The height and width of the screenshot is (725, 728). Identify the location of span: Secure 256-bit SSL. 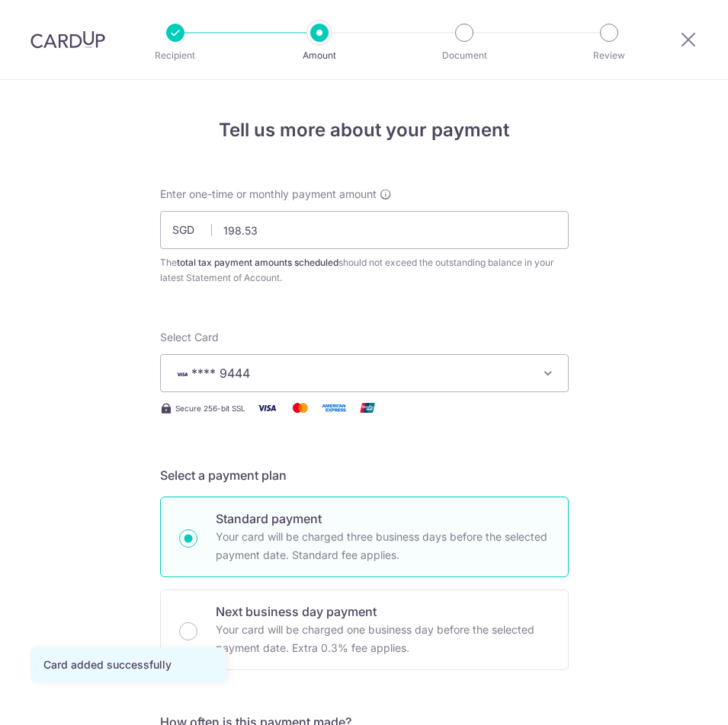
(210, 409).